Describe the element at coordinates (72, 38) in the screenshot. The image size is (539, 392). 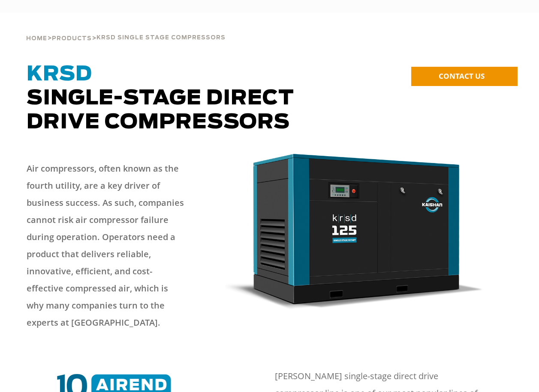
I see `a: Products` at that location.